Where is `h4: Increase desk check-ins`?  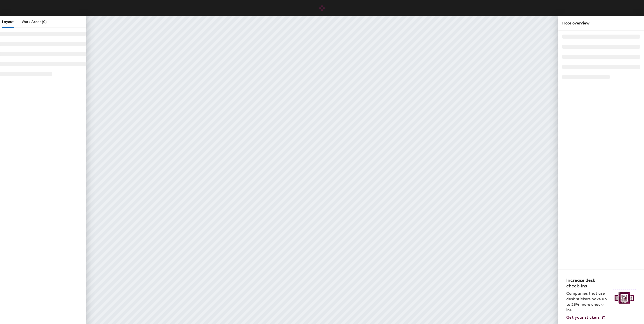
h4: Increase desk check-ins is located at coordinates (588, 283).